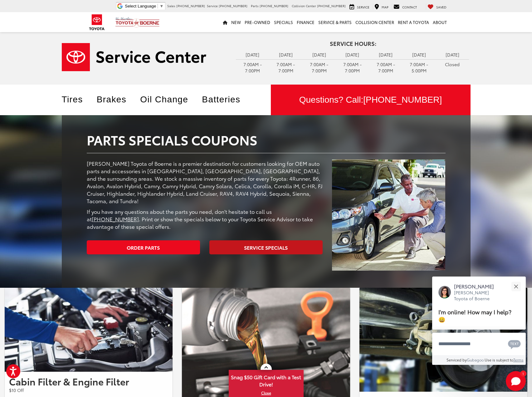 Image resolution: width=532 pixels, height=397 pixels. Describe the element at coordinates (413, 22) in the screenshot. I see `a: Rent a Toyota` at that location.